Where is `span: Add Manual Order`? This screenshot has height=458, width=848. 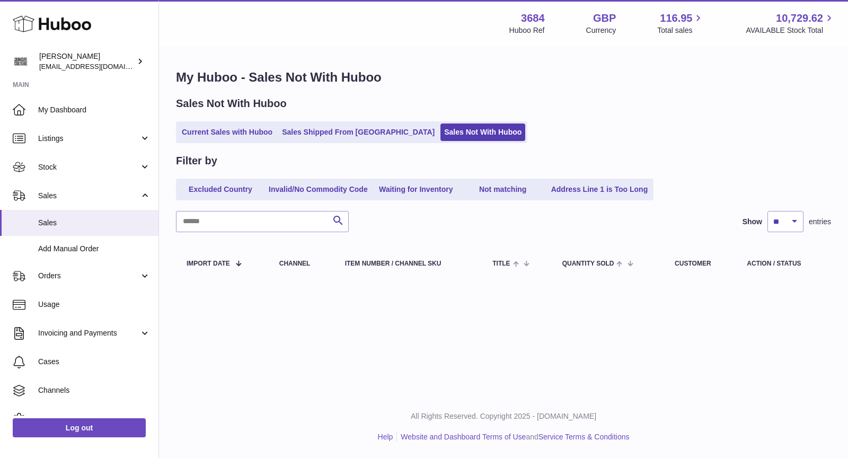 span: Add Manual Order is located at coordinates (94, 249).